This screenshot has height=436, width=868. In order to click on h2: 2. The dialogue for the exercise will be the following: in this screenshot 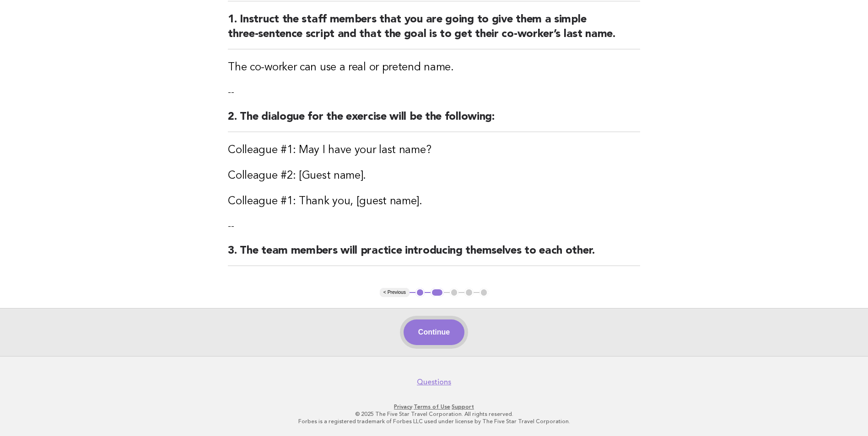, I will do `click(434, 121)`.